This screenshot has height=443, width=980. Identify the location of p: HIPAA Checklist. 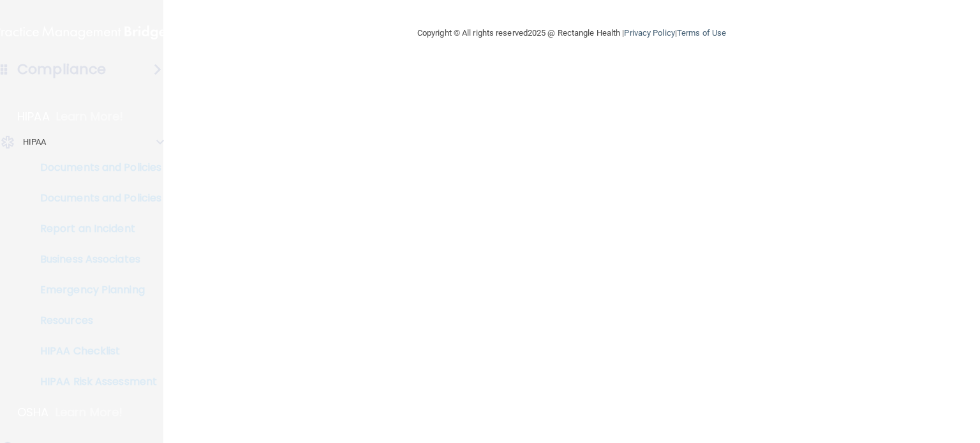
(95, 351).